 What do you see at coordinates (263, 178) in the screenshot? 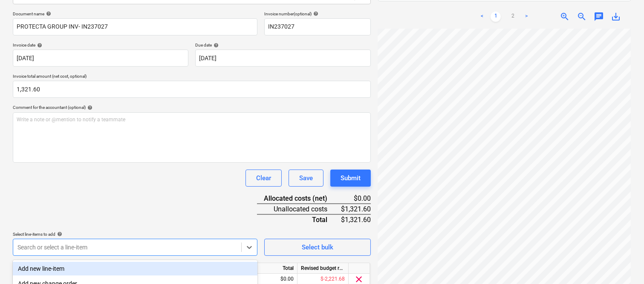
I see `div: Clear` at bounding box center [263, 178].